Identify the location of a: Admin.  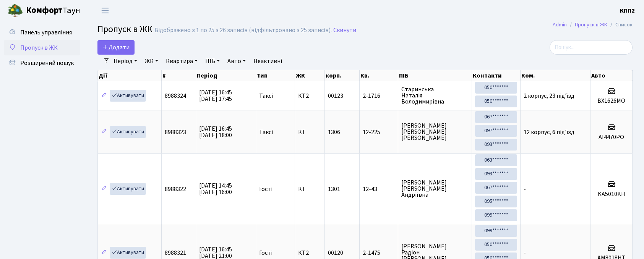
(559, 25).